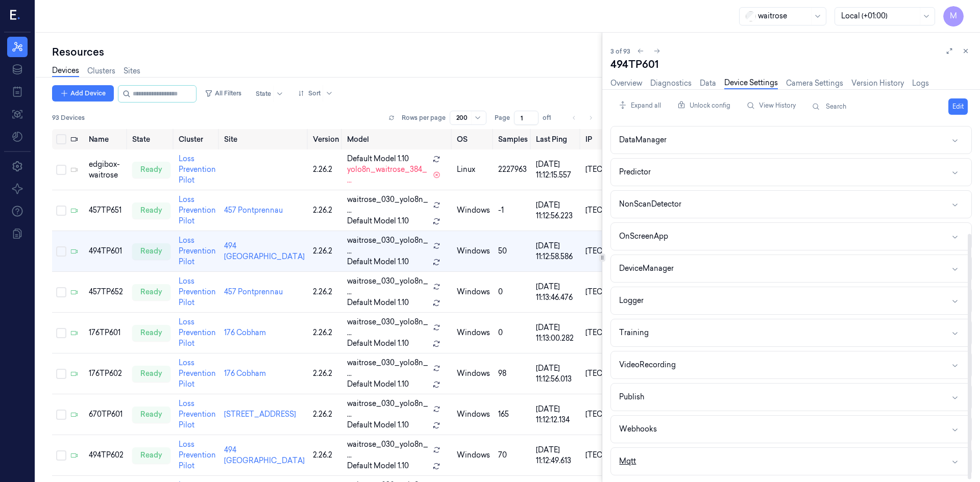 The width and height of the screenshot is (980, 482). I want to click on div: 176TP601, so click(106, 333).